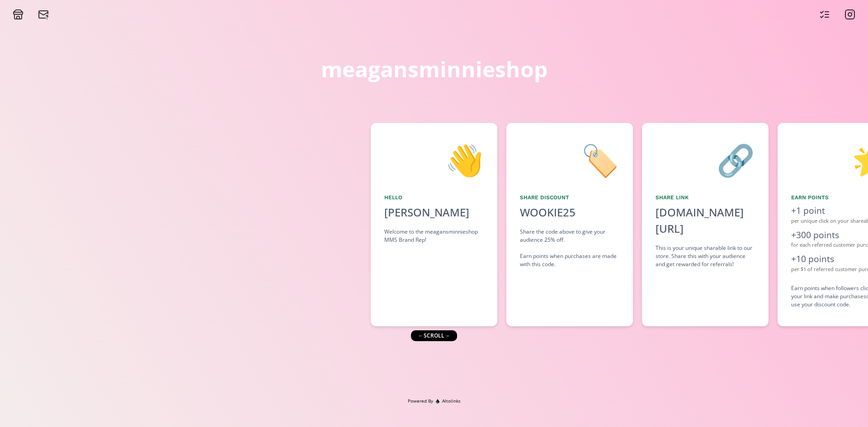 This screenshot has width=868, height=427. Describe the element at coordinates (705, 256) in the screenshot. I see `div: This is your unique sharable link to our store. Share this with your audience and get rewarded fo...` at that location.